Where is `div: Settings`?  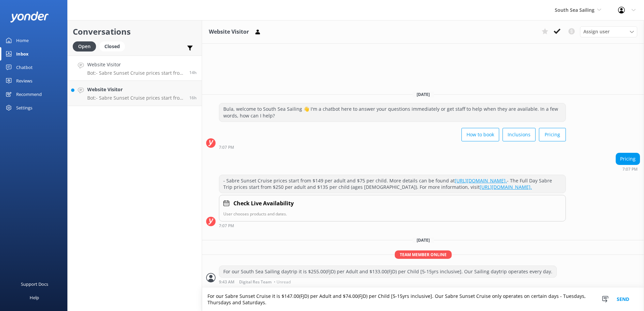 div: Settings is located at coordinates (24, 108).